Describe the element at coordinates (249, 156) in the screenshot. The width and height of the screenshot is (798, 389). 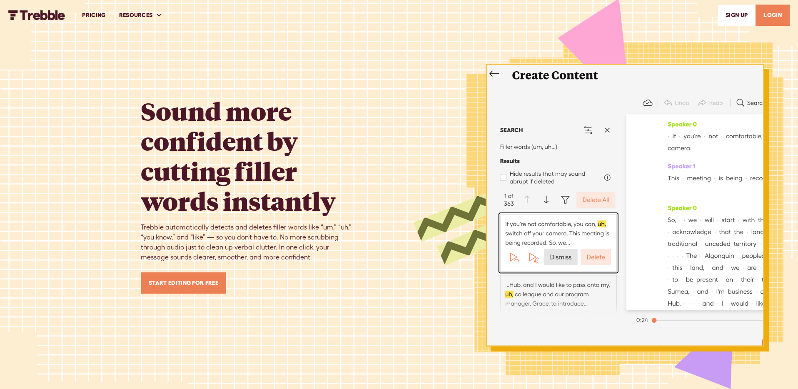
I see `h1: Sound more confident by cutting filler words instantly` at that location.